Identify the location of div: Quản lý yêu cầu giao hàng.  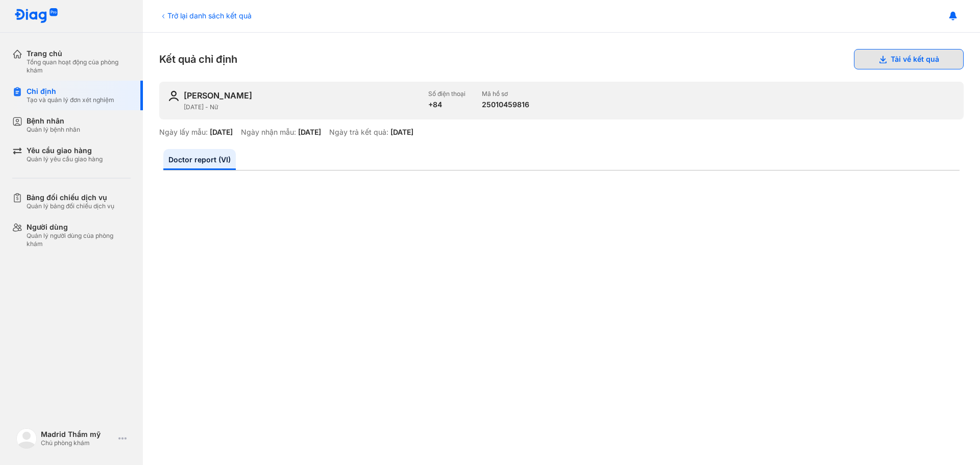
(64, 159).